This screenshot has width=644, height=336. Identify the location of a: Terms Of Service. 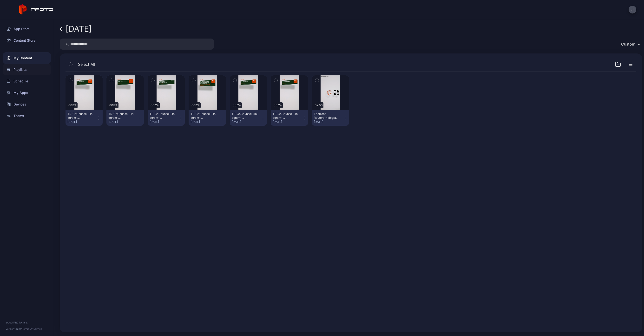
(32, 329).